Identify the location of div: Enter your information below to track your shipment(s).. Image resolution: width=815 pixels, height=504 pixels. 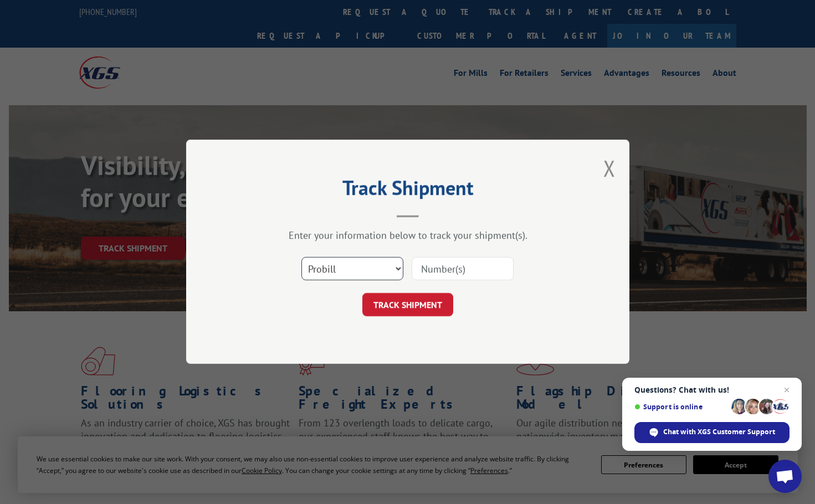
(408, 235).